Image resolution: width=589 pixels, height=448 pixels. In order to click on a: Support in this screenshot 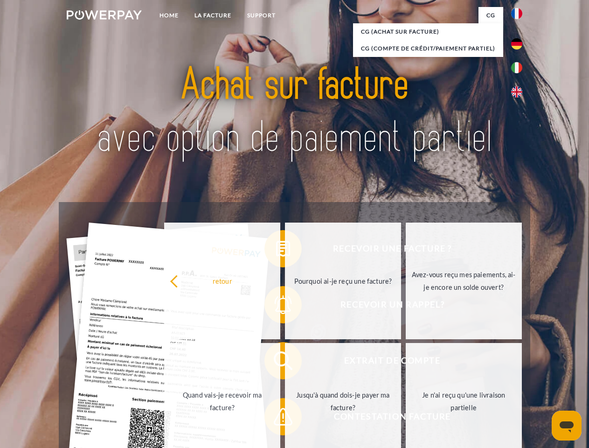, I will do `click(261, 15)`.